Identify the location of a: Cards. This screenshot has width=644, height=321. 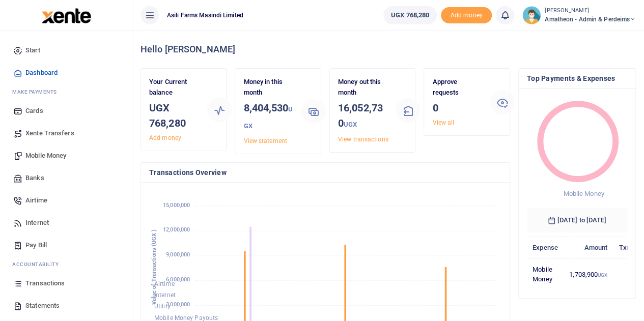
(66, 111).